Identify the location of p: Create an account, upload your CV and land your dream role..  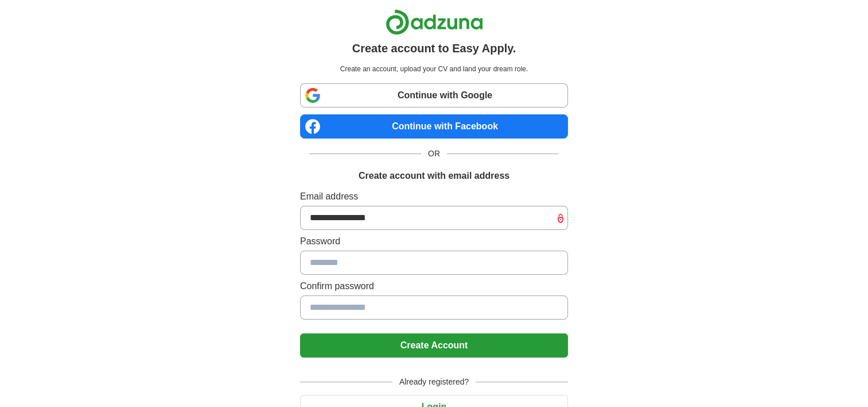
(434, 69).